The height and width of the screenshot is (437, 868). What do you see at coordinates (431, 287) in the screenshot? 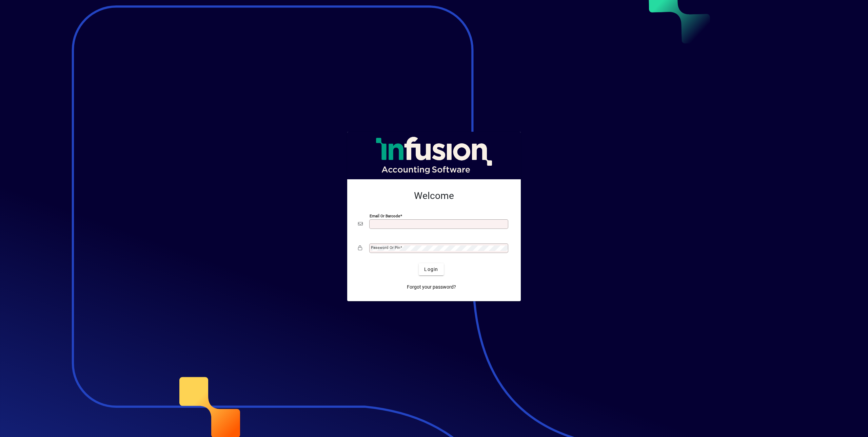
I see `a: Forgot your password?` at bounding box center [431, 287].